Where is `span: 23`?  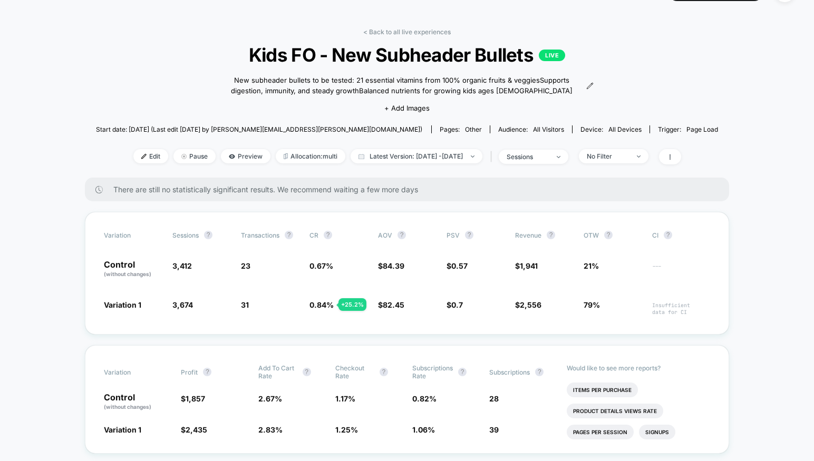
span: 23 is located at coordinates (246, 266).